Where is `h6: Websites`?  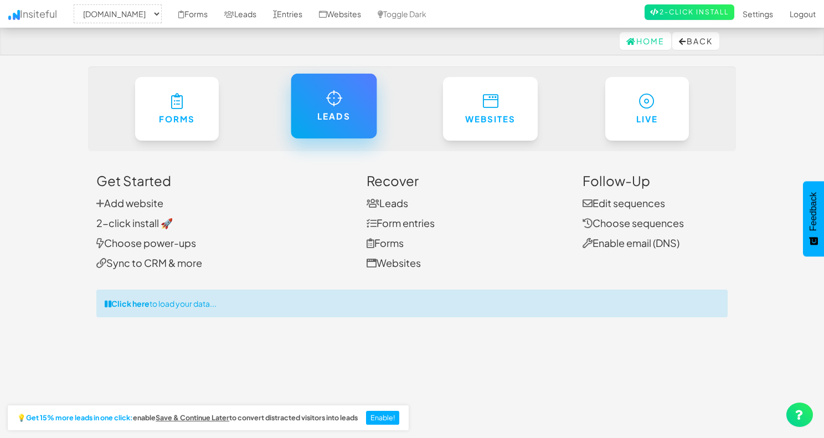
h6: Websites is located at coordinates (490, 119).